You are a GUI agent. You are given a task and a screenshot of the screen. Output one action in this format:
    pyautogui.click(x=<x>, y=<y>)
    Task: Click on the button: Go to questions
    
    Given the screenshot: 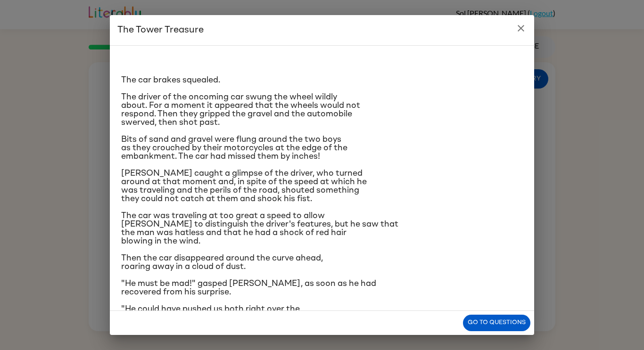 What is the action you would take?
    pyautogui.click(x=496, y=323)
    